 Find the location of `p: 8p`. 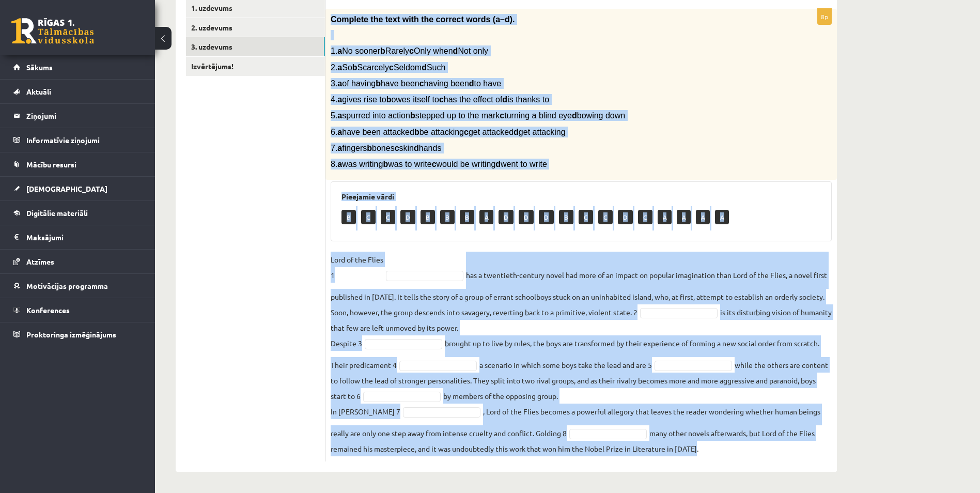

p: 8p is located at coordinates (824, 16).